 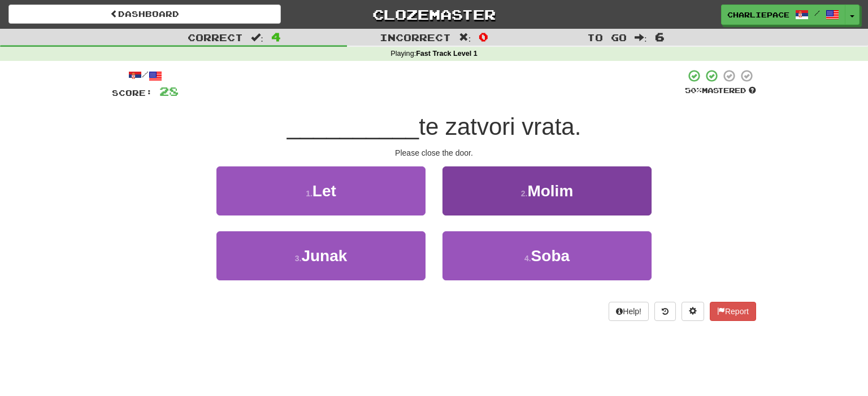 I want to click on span: 0, so click(x=483, y=37).